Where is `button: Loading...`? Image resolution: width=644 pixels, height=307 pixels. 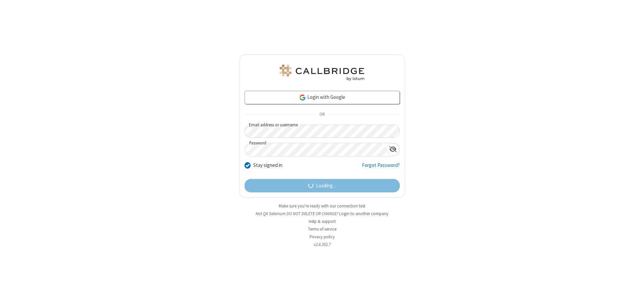
button: Loading... is located at coordinates (322, 185).